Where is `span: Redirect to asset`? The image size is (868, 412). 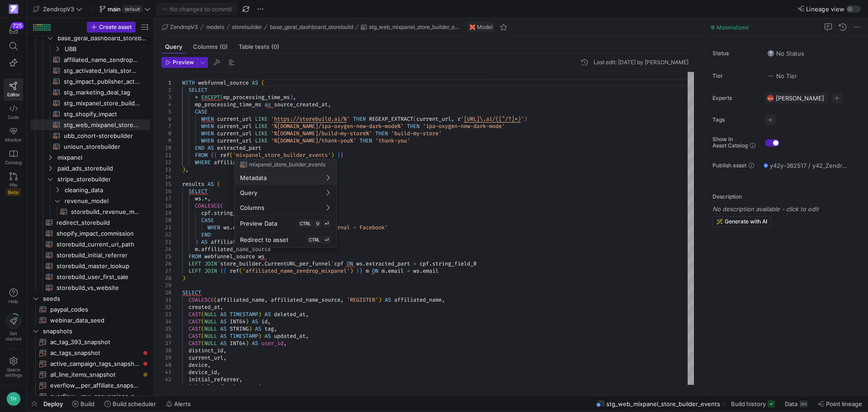
span: Redirect to asset is located at coordinates (264, 240).